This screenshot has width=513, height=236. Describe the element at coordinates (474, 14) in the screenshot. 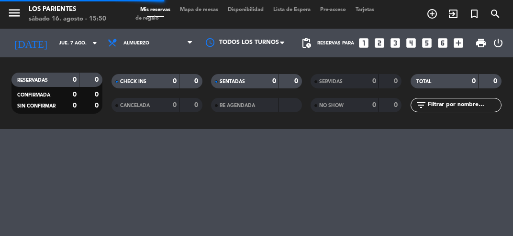

I see `i: turned_in_not` at that location.